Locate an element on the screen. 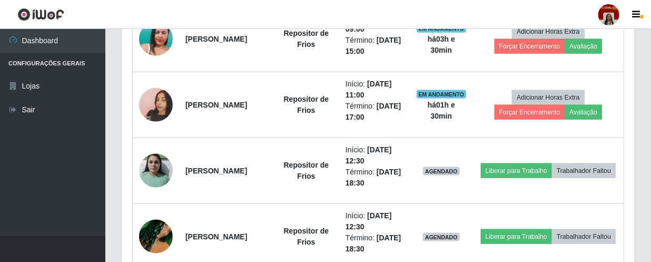  span: EM ANDAMENTO is located at coordinates (441, 94).